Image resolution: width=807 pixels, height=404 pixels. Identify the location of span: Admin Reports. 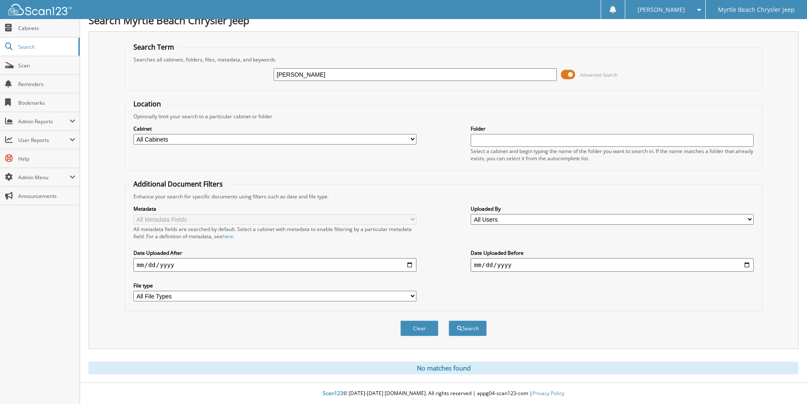
(44, 121).